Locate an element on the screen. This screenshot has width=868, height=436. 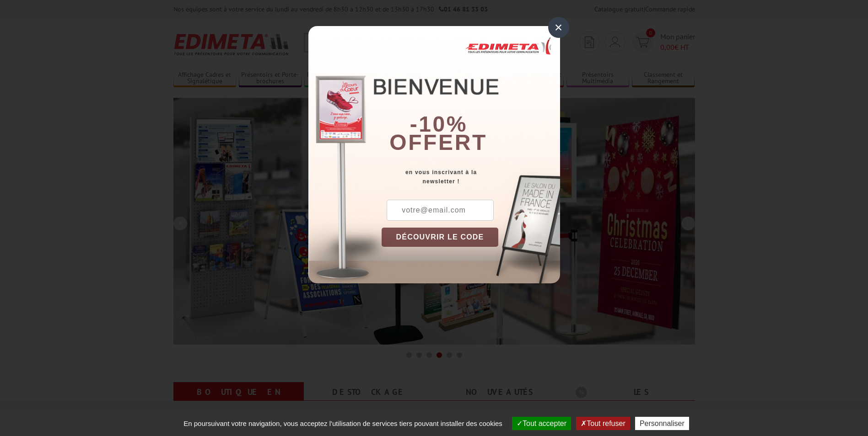
b: -10% is located at coordinates (438, 123).